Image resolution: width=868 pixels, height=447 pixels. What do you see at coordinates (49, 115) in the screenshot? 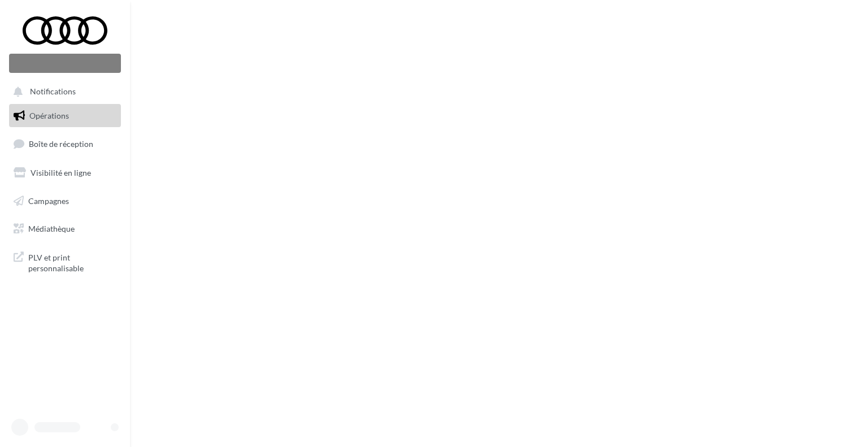
I see `span: Opérations` at bounding box center [49, 115].